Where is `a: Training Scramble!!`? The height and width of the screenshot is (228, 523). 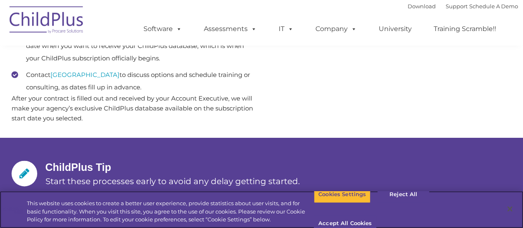 a: Training Scramble!! is located at coordinates (465, 29).